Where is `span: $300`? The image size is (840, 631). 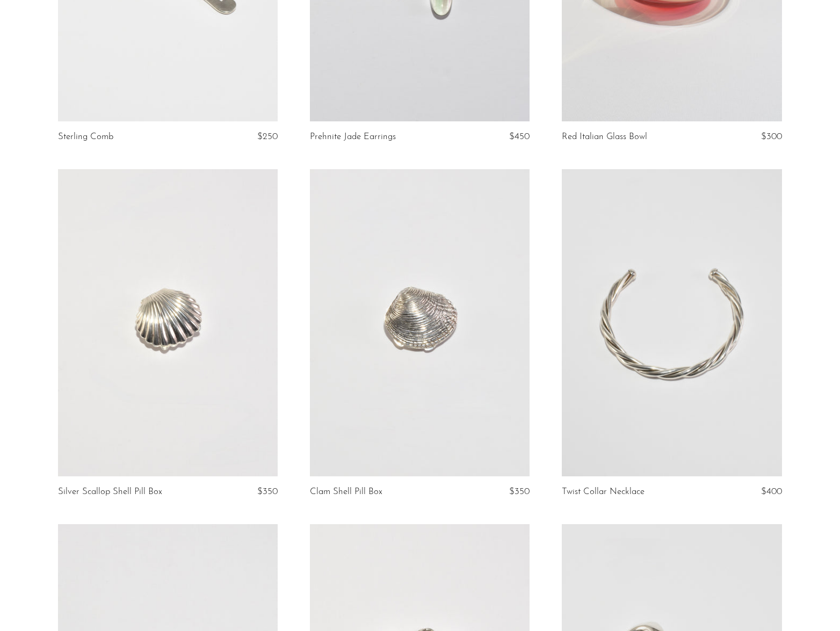 span: $300 is located at coordinates (771, 136).